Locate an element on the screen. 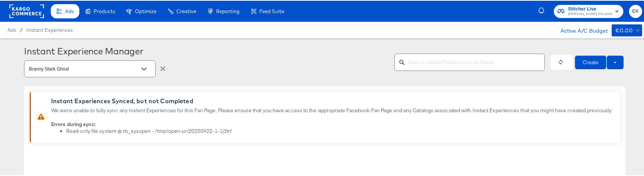 The image size is (644, 176). button: Open is located at coordinates (144, 68).